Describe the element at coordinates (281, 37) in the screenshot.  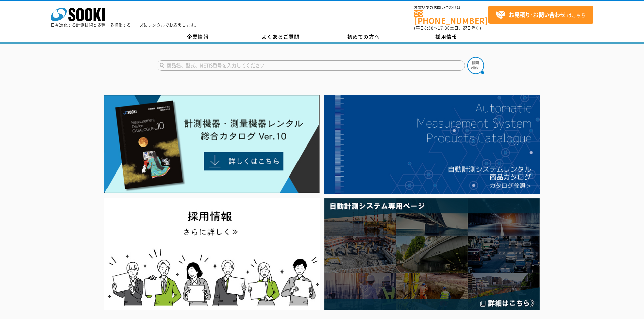
I see `a: よくあるご質問` at that location.